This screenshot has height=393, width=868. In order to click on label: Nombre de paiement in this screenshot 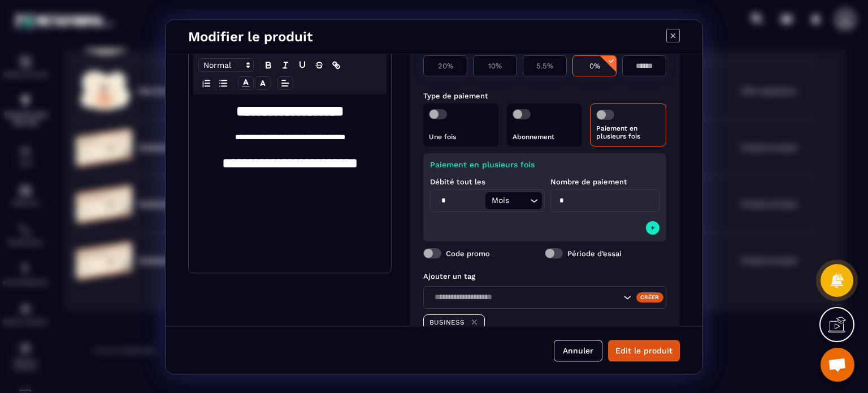, I will do `click(589, 181)`.